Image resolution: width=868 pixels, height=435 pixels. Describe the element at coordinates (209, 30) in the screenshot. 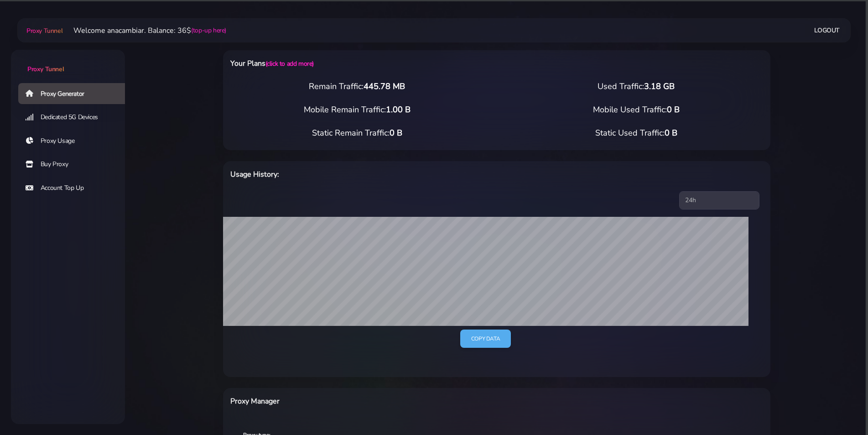

I see `a: (top-up here)` at that location.